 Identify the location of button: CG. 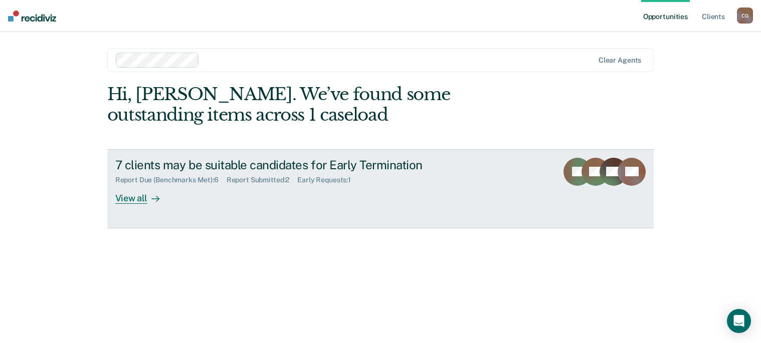
(745, 16).